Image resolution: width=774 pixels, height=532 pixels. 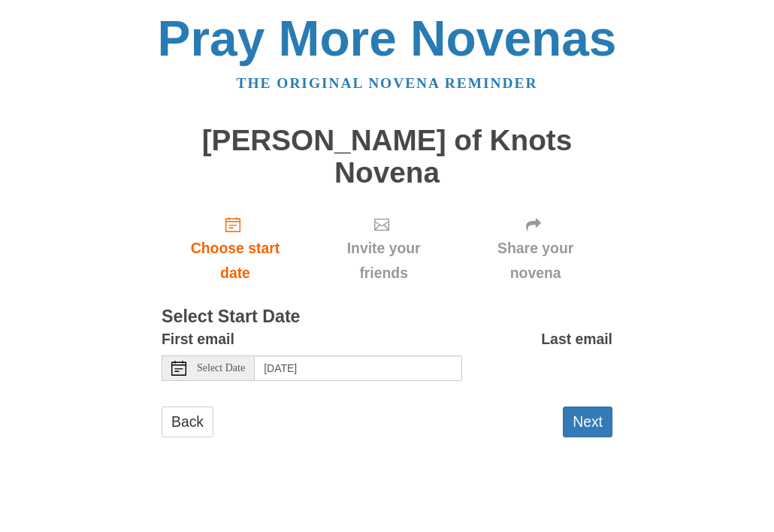 What do you see at coordinates (387, 82) in the screenshot?
I see `a: The original novena reminder` at bounding box center [387, 82].